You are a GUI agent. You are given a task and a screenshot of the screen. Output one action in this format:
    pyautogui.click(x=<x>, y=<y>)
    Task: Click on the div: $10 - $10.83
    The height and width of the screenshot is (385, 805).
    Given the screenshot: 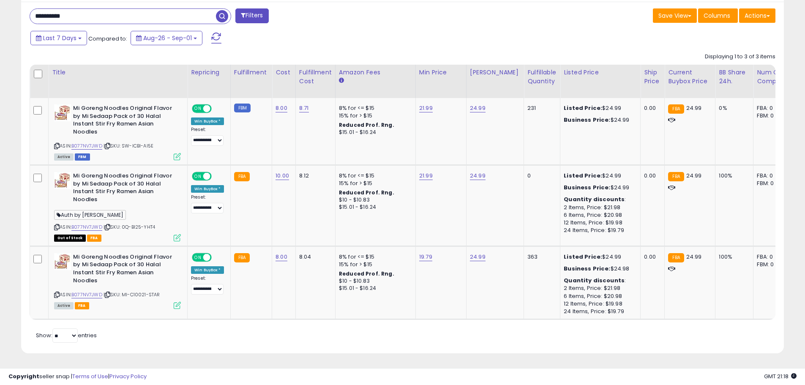 What is the action you would take?
    pyautogui.click(x=374, y=200)
    